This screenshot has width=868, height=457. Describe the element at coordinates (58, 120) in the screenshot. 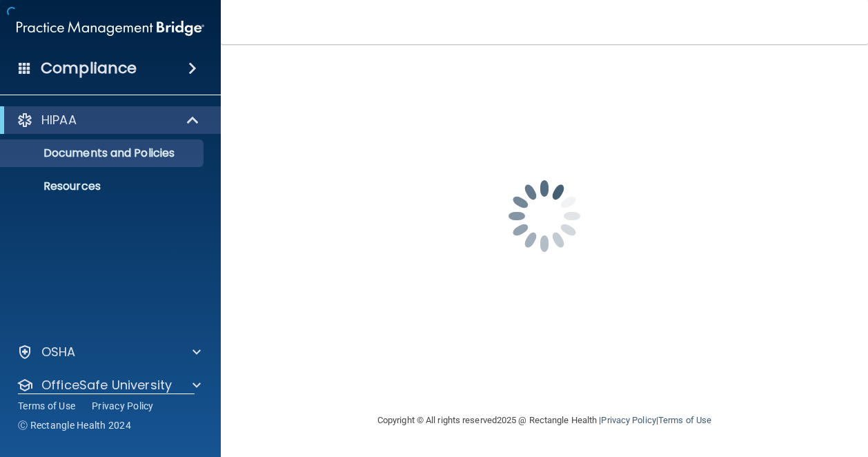

I see `p: HIPAA` at that location.